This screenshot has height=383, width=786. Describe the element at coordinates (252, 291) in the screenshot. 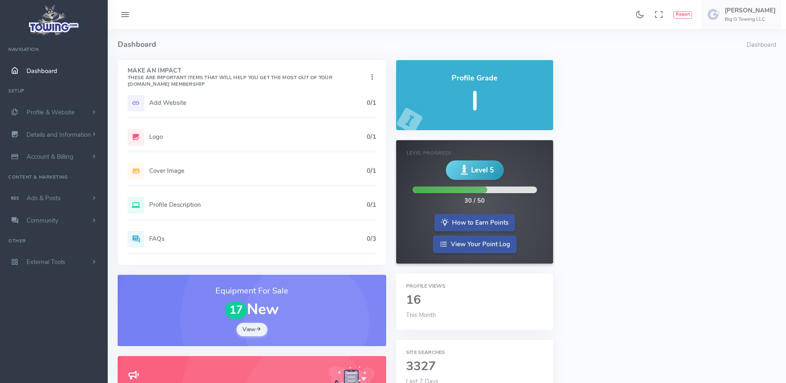

I see `h3: Equipment For Sale` at that location.